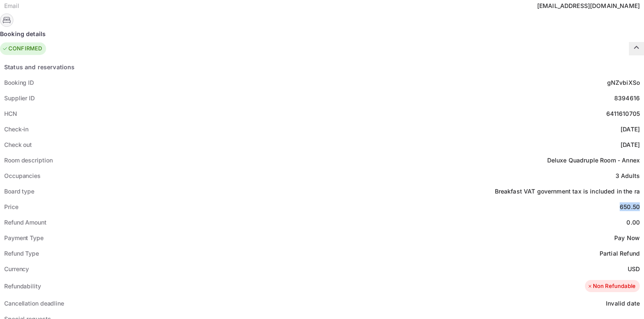 The image size is (644, 319). What do you see at coordinates (18, 144) in the screenshot?
I see `div: Check out` at bounding box center [18, 144].